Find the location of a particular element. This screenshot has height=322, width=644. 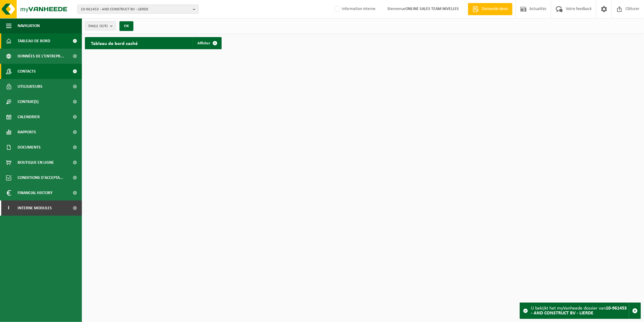

label: Information interne is located at coordinates (354, 9).